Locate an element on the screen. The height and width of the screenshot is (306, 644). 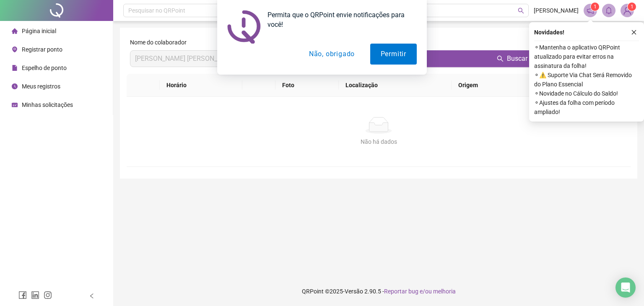
span: schedule is located at coordinates (15, 105).